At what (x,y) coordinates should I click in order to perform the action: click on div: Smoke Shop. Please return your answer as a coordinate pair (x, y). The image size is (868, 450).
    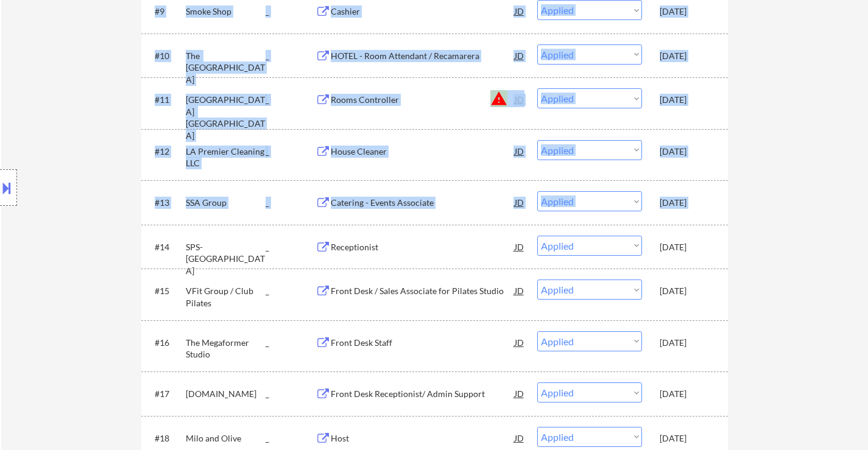
    Looking at the image, I should click on (225, 11).